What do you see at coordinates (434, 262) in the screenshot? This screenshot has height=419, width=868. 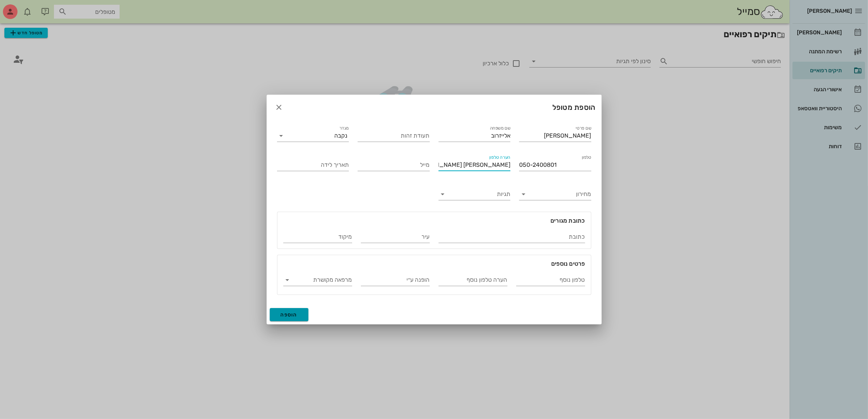 I see `div: פרטים נוספים` at bounding box center [434, 262].